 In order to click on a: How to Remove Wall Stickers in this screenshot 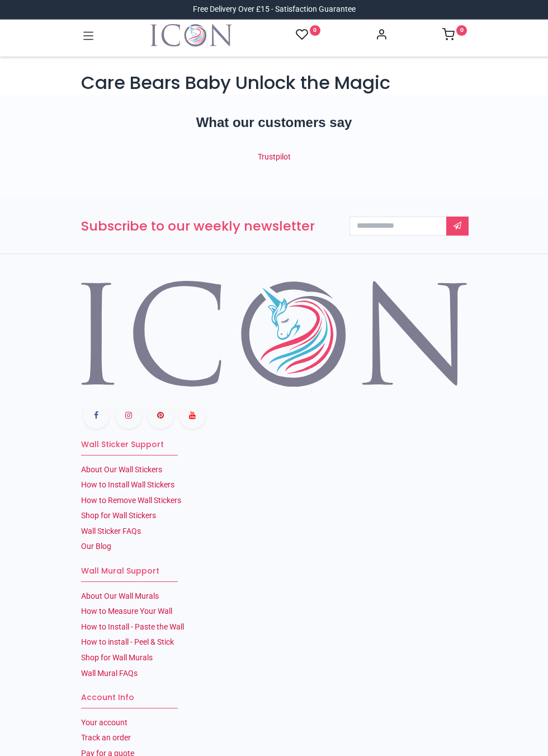, I will do `click(131, 500)`.